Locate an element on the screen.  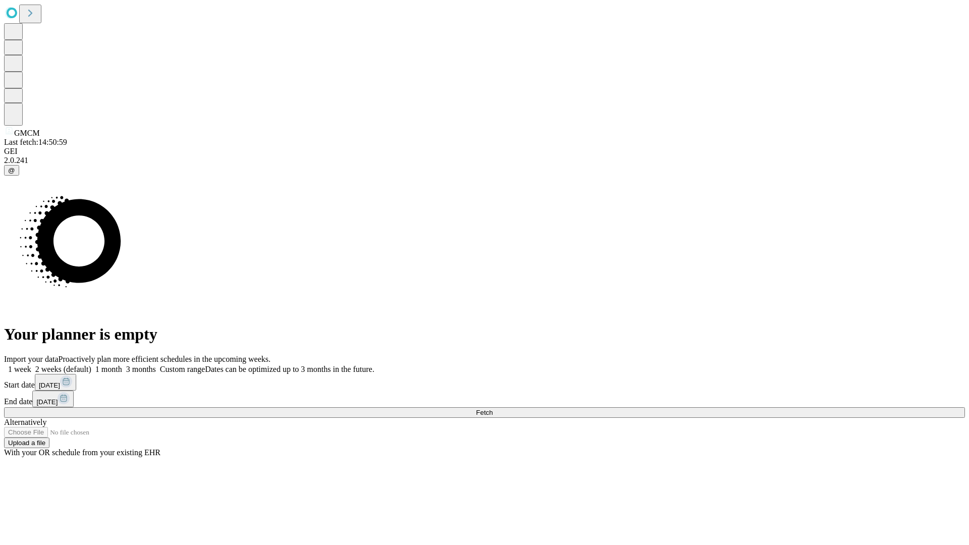
div: End date is located at coordinates (484, 399).